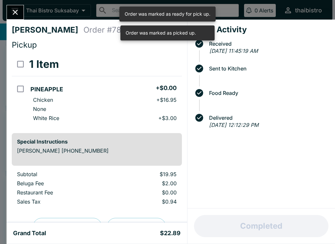  What do you see at coordinates (60, 202) in the screenshot?
I see `p: Sales Tax` at bounding box center [60, 202].